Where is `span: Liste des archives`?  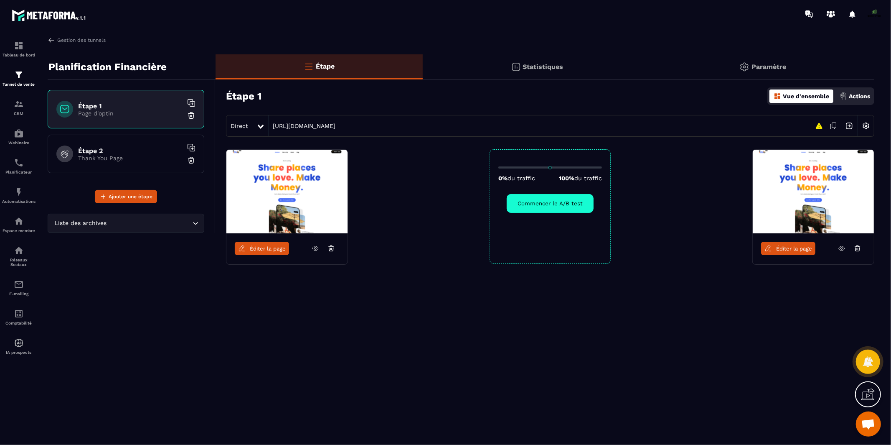 span: Liste des archives is located at coordinates (81, 223).